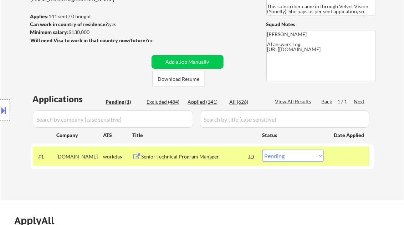 Image resolution: width=404 pixels, height=225 pixels. What do you see at coordinates (165, 102) in the screenshot?
I see `div: Excluded (484)` at bounding box center [165, 102].